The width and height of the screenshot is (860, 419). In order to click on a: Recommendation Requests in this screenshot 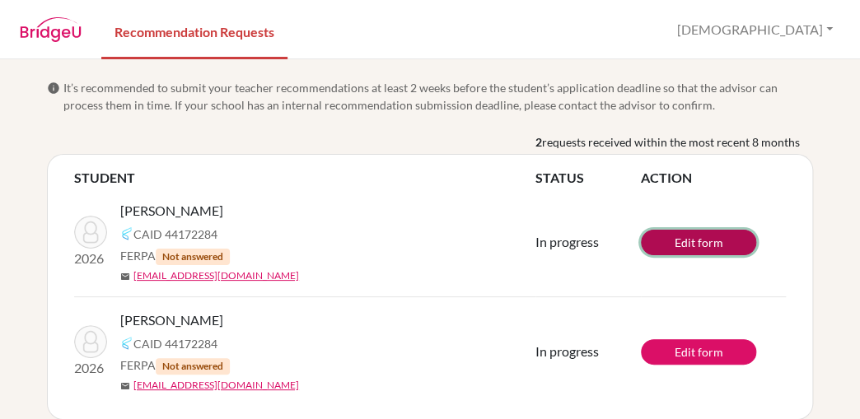, I will do `click(194, 30)`.